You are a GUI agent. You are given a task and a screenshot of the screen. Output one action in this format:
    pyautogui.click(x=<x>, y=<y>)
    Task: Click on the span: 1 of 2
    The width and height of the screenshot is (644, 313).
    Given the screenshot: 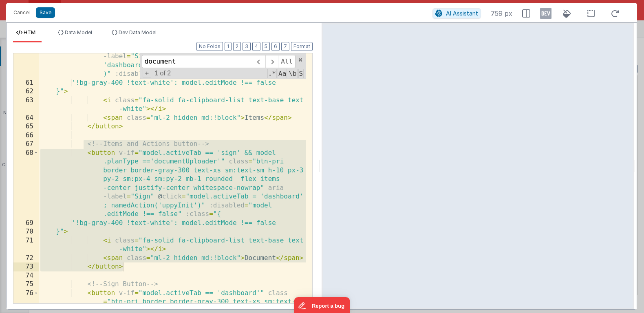 What is the action you would take?
    pyautogui.click(x=163, y=74)
    